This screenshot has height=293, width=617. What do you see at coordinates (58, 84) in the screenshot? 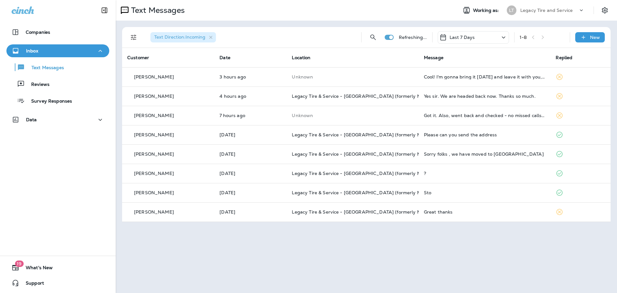
I see `button: Reviews` at bounding box center [58, 84].